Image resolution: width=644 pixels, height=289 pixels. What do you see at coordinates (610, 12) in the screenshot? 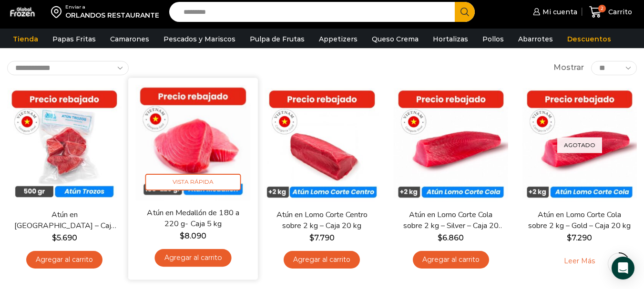
I see `a: 2 Carrito` at bounding box center [610, 12].